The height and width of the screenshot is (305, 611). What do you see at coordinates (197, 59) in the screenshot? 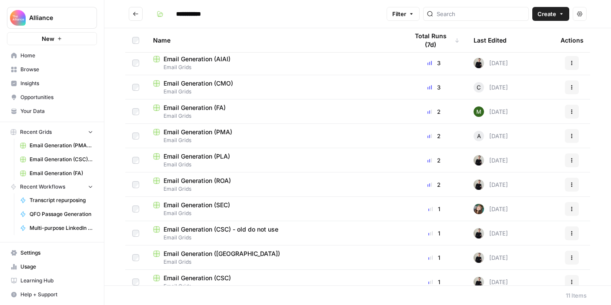
I see `span: Email Generation (AIAI)` at bounding box center [197, 59].